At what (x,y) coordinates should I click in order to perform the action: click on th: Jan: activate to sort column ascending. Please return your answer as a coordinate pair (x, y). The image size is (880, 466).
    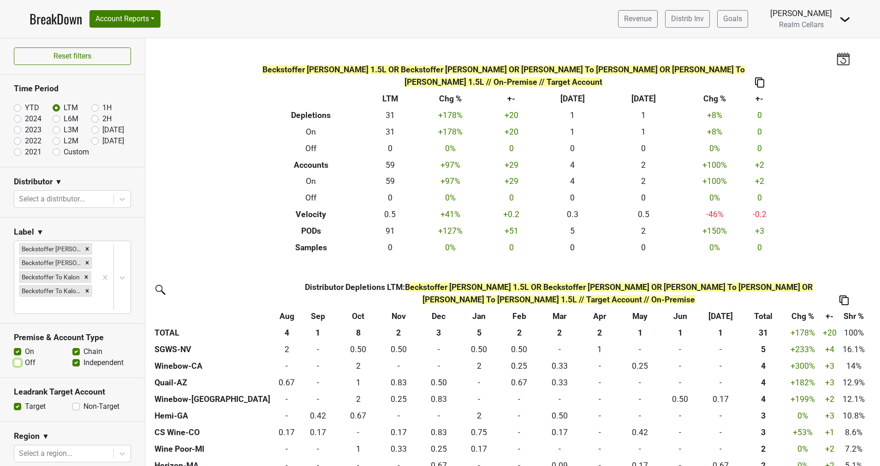
    Looking at the image, I should click on (479, 316).